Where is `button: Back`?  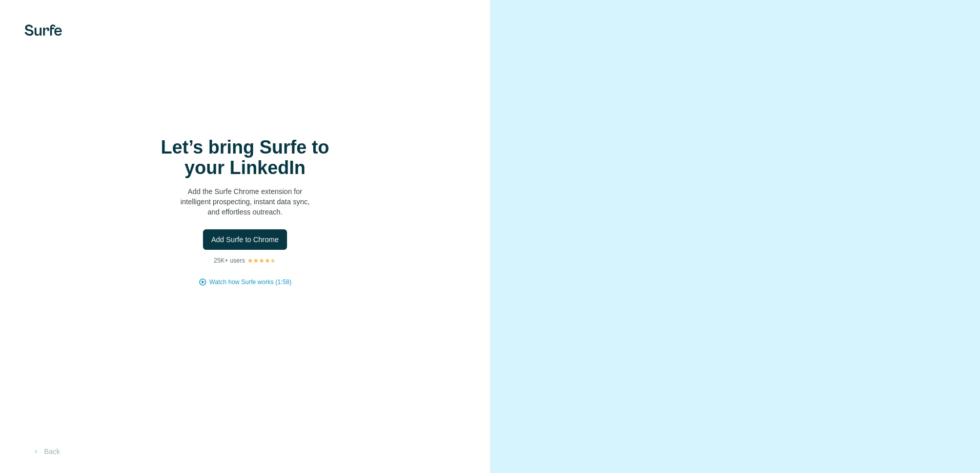
button: Back is located at coordinates (46, 452).